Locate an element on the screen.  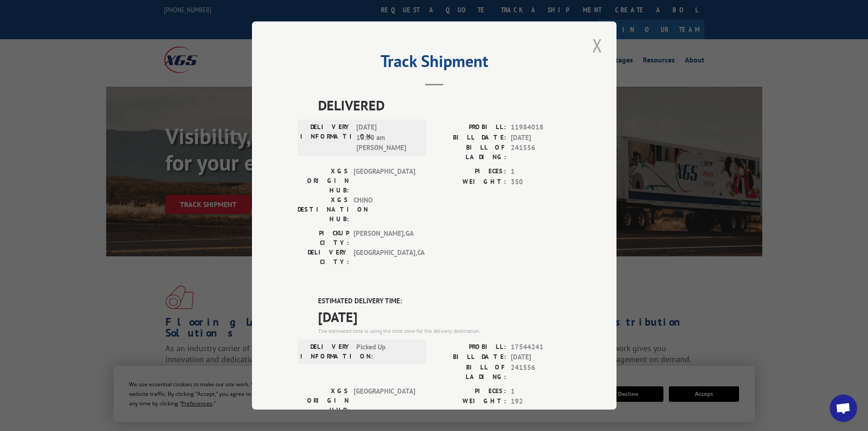
span: 350 is located at coordinates (540, 182).